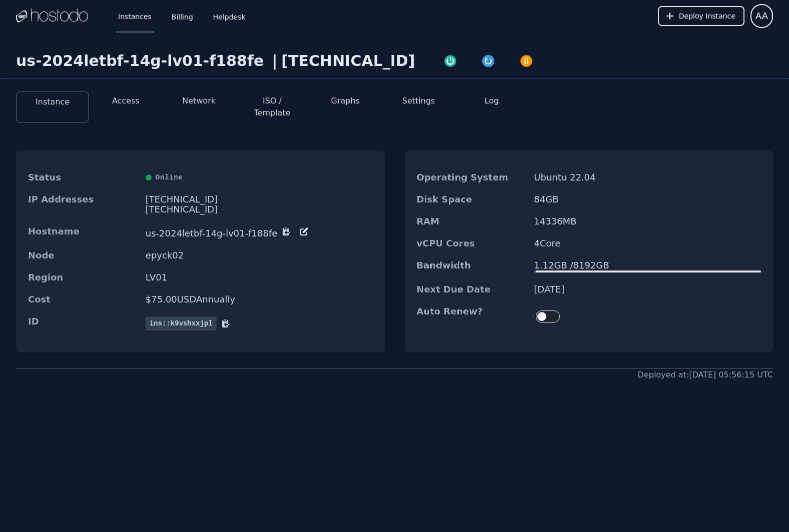 The height and width of the screenshot is (532, 789). I want to click on div: us-2024letbf-14g-lv01-f188fe, so click(141, 61).